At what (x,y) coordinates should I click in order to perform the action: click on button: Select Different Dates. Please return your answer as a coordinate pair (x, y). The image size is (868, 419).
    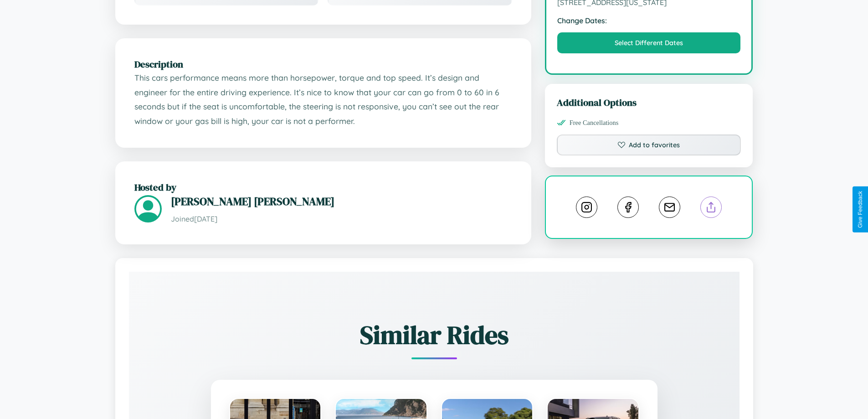
    Looking at the image, I should click on (649, 43).